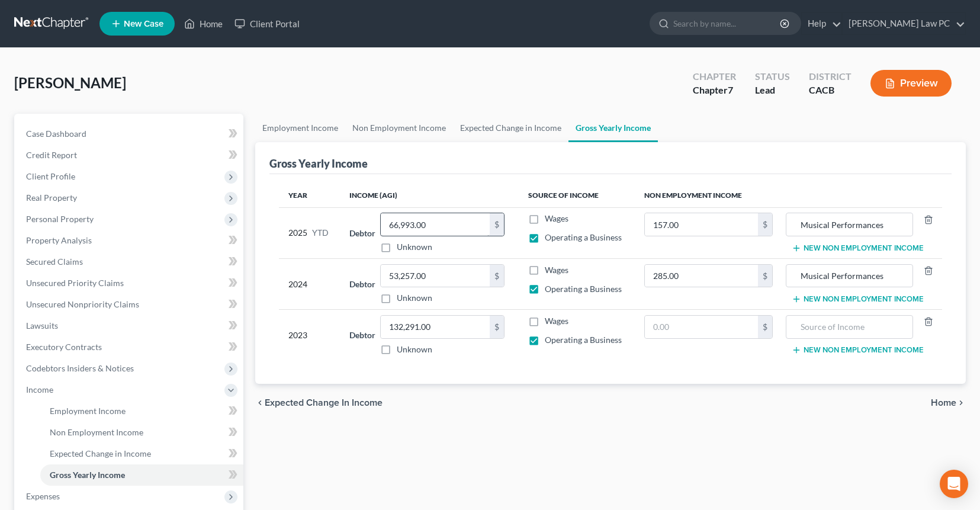 This screenshot has height=510, width=980. I want to click on a: Lawsuits, so click(129, 326).